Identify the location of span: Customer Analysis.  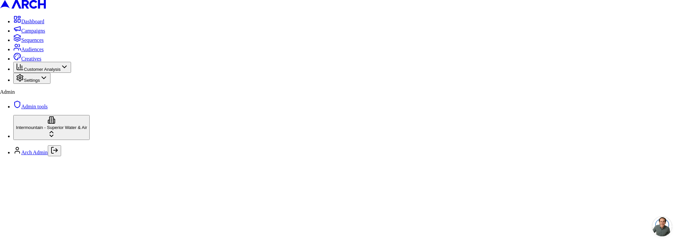
(42, 69).